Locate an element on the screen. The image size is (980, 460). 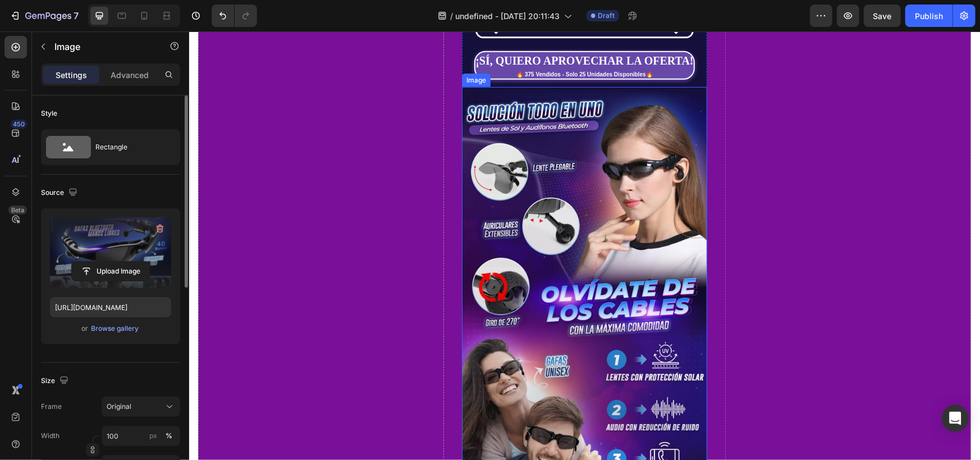
div: Open Intercom Messenger is located at coordinates (955, 419).